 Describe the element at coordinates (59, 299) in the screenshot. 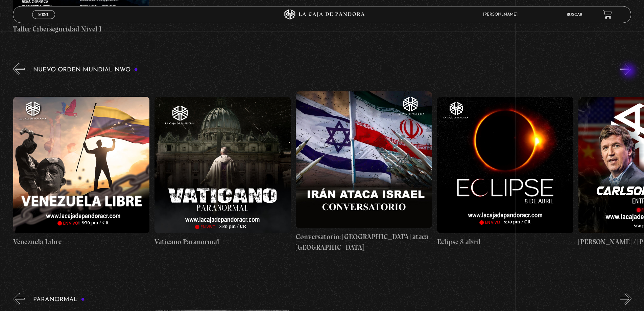

I see `h3: Paranormal` at that location.